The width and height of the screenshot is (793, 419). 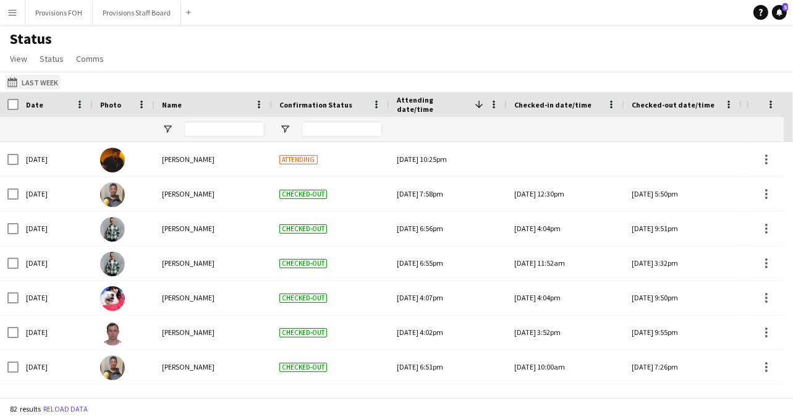 What do you see at coordinates (33, 82) in the screenshot?
I see `button: Last Week` at bounding box center [33, 82].